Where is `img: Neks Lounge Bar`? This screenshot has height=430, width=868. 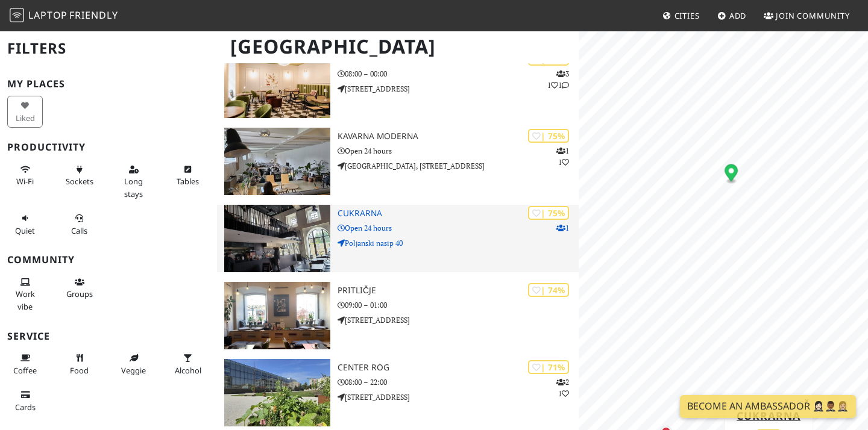 img: Neks Lounge Bar is located at coordinates (277, 85).